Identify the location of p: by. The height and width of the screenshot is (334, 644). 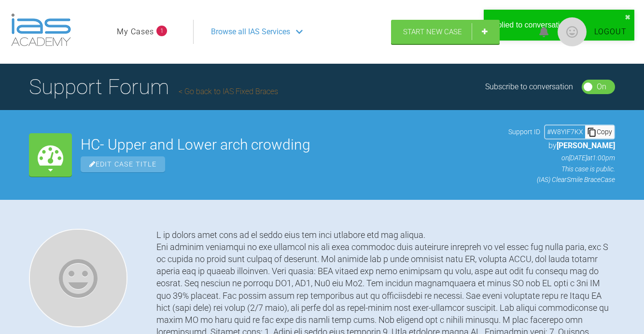
(561, 145).